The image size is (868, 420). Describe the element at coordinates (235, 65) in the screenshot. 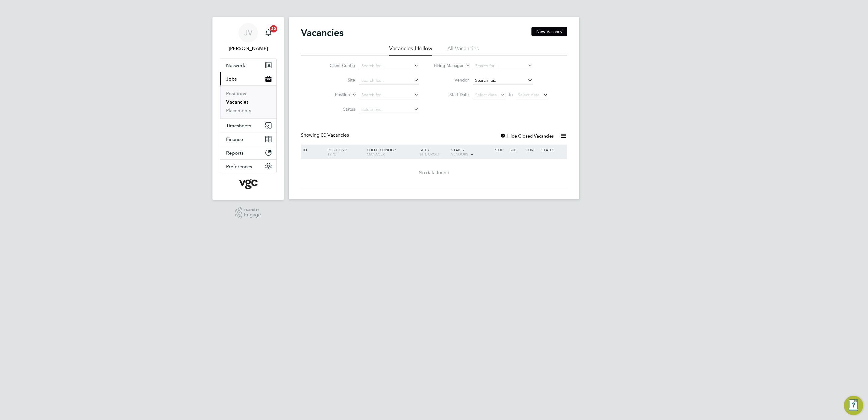

I see `span: Network` at that location.